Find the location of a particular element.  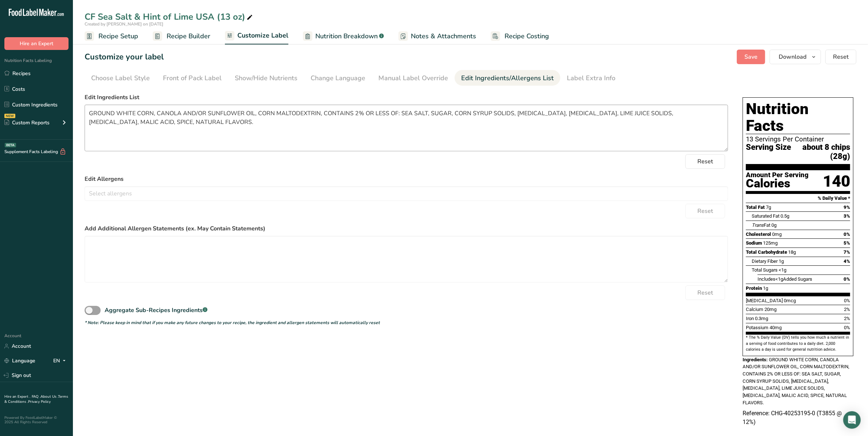

a: Recipe Setup is located at coordinates (111, 36).